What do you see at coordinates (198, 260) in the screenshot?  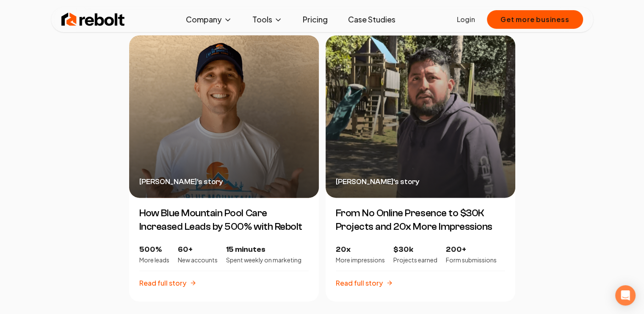 I see `p: New accounts` at bounding box center [198, 260].